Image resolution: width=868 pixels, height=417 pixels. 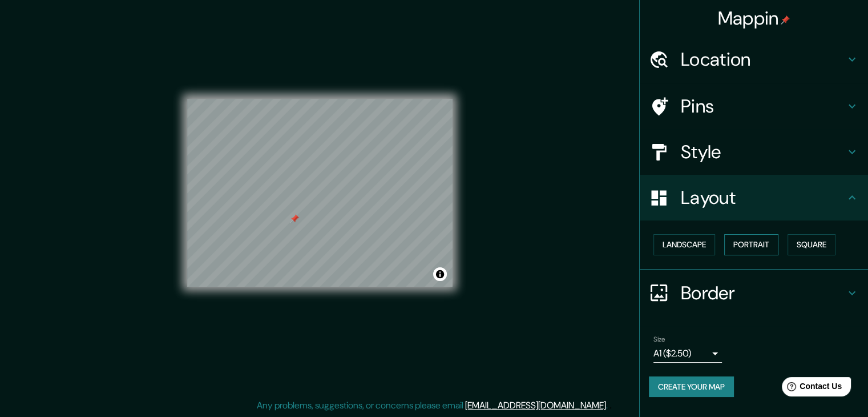 What do you see at coordinates (754, 106) in the screenshot?
I see `div: Pins` at bounding box center [754, 106].